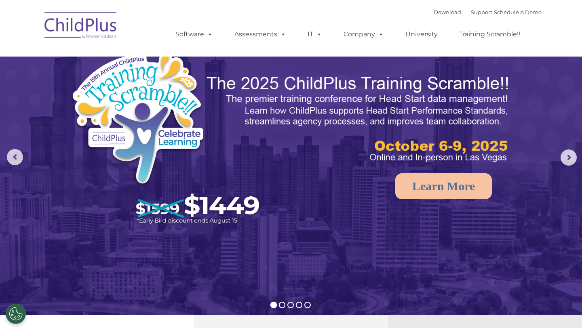 The height and width of the screenshot is (328, 582). What do you see at coordinates (490, 34) in the screenshot?
I see `a: Training Scramble!!` at bounding box center [490, 34].